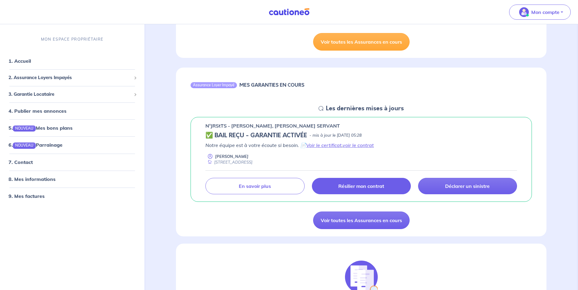 This screenshot has height=290, width=578. I want to click on img: Cautioneo, so click(289, 12).